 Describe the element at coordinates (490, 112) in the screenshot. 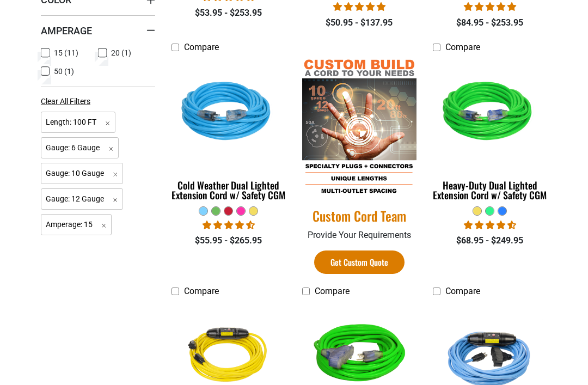

I see `img: green` at that location.